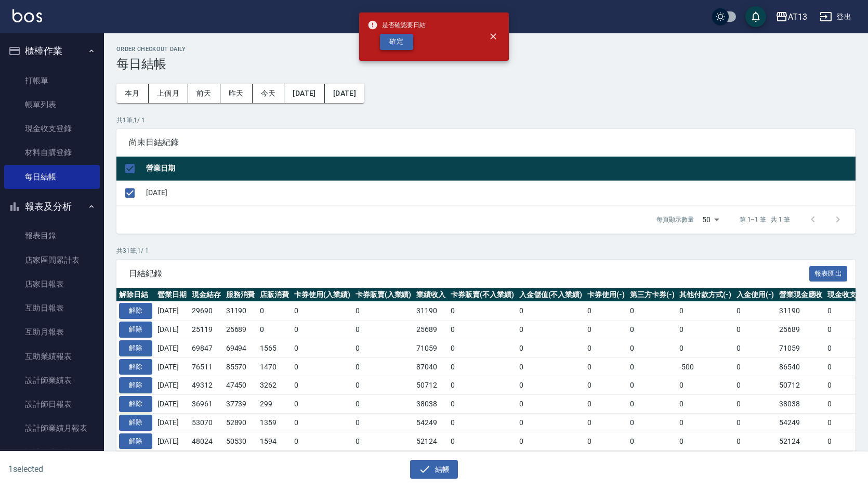 The width and height of the screenshot is (868, 487). What do you see at coordinates (274, 422) in the screenshot?
I see `td: 1359` at bounding box center [274, 422].